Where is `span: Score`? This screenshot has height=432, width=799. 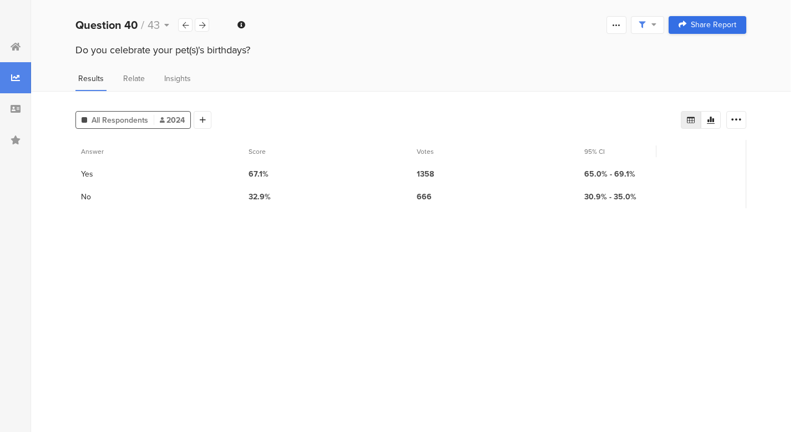 span: Score is located at coordinates (257, 152).